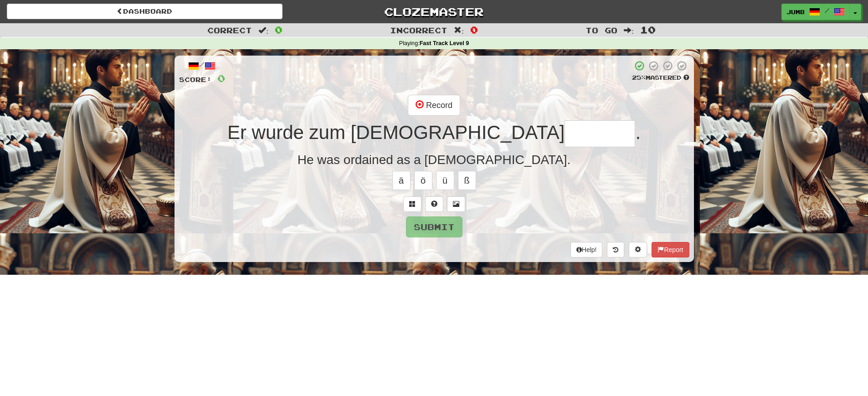  Describe the element at coordinates (145, 11) in the screenshot. I see `a: Dashboard` at that location.